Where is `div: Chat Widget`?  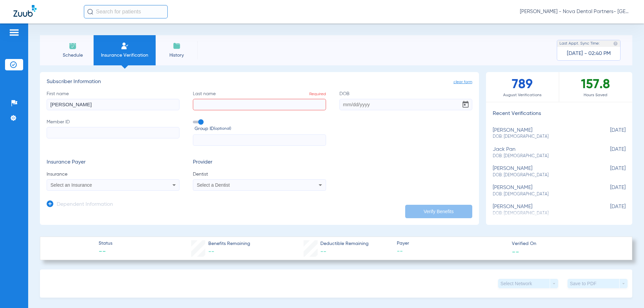
div: Chat Widget is located at coordinates (627, 292).